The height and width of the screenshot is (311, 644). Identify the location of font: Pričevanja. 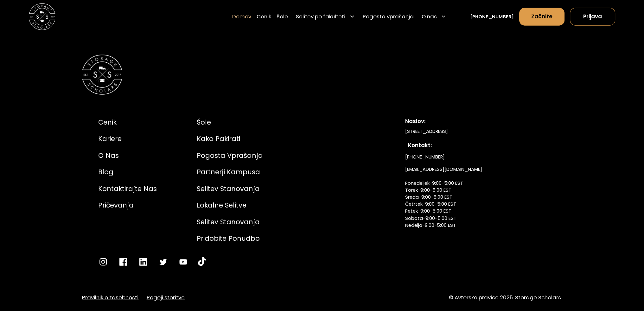
(116, 205).